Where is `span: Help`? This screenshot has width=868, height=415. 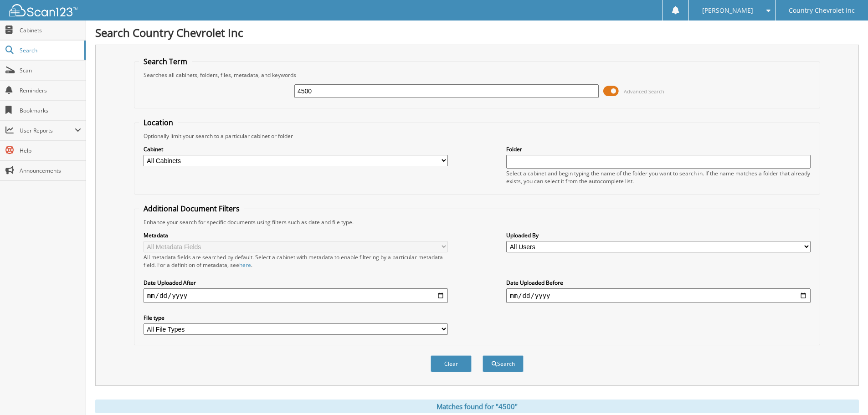 span: Help is located at coordinates (50, 151).